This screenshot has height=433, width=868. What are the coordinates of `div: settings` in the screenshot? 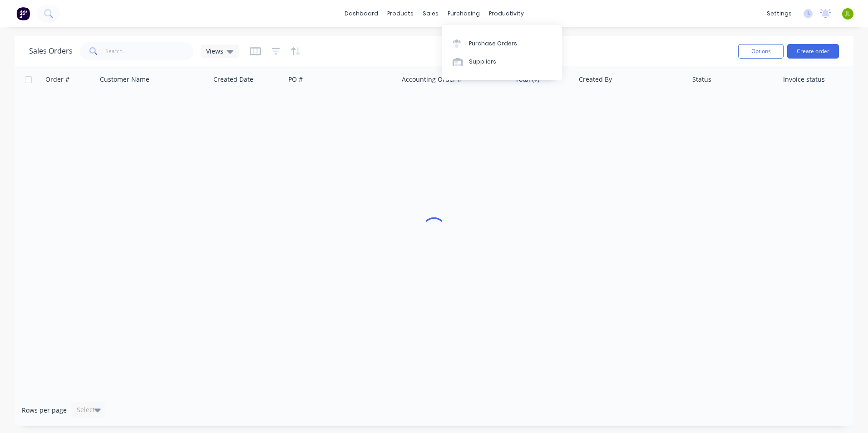 It's located at (779, 14).